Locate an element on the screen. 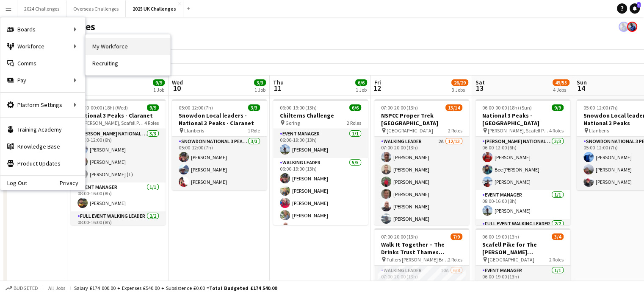 This screenshot has height=295, width=644. h3: National 3 Peaks - Claranet is located at coordinates (118, 115).